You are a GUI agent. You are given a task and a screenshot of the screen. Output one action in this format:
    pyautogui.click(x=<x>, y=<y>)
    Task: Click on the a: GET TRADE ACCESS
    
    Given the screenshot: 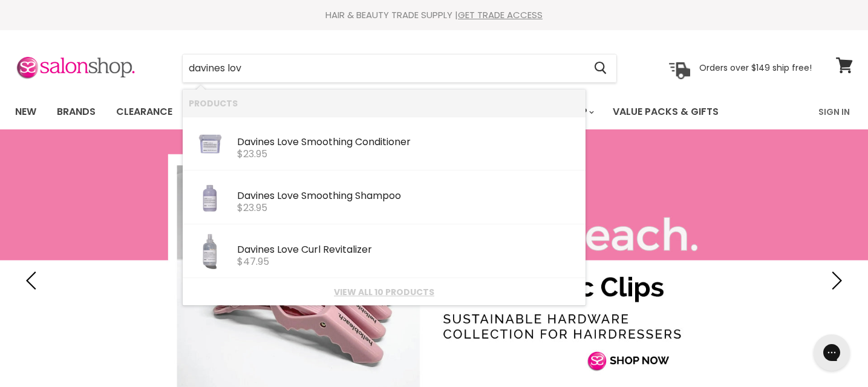 What is the action you would take?
    pyautogui.click(x=500, y=14)
    